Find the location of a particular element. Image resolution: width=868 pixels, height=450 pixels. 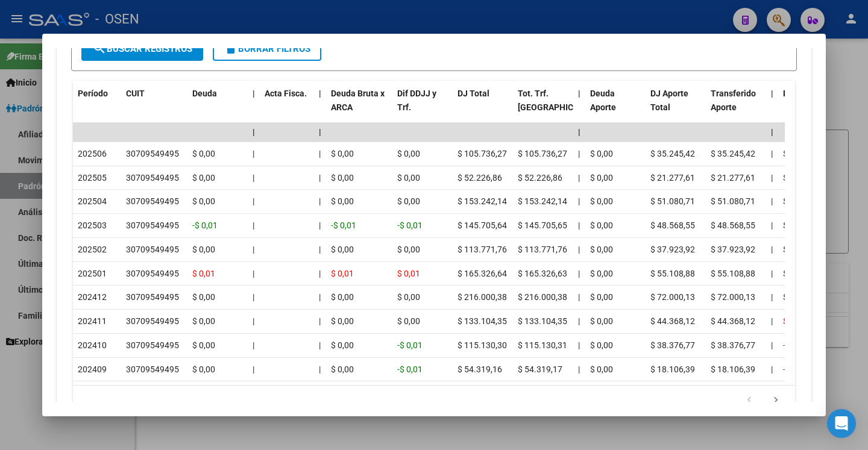

button: Buscar Registros is located at coordinates (142, 49).